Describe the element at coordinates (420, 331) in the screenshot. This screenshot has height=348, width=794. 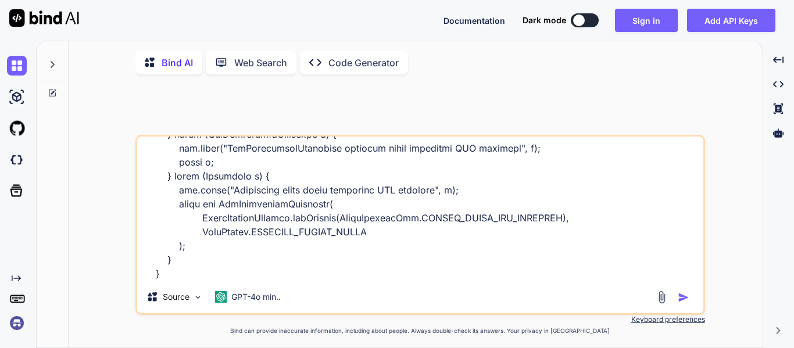
I see `p: Bind can provide inaccurate information, including about people. Always double-check its answers....` at that location.